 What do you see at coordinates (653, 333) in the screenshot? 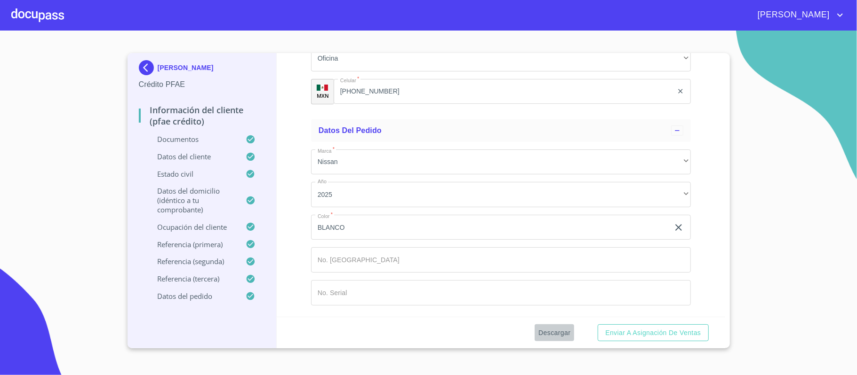
I see `span: Enviar a Asignación de Ventas` at bounding box center [653, 333].